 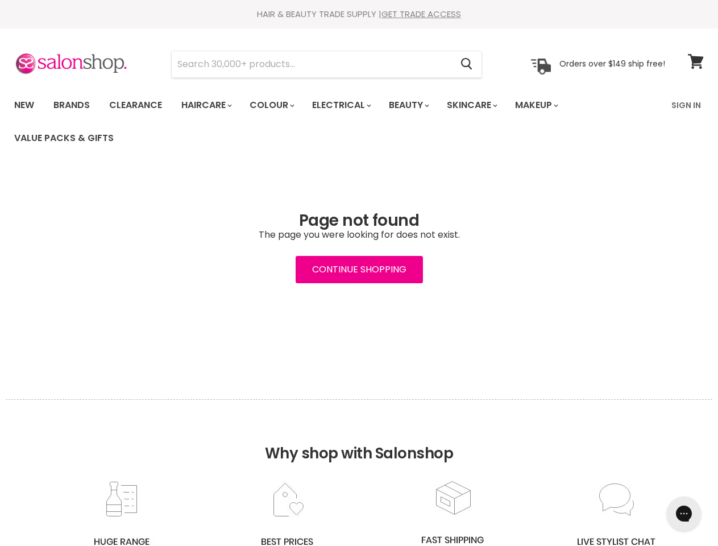 What do you see at coordinates (466, 64) in the screenshot?
I see `button: Search` at bounding box center [466, 64].